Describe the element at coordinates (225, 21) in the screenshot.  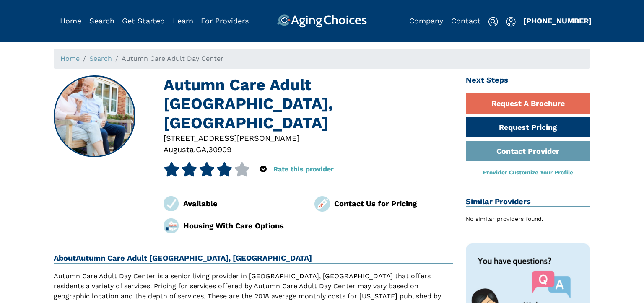
I see `a: For Providers` at that location.